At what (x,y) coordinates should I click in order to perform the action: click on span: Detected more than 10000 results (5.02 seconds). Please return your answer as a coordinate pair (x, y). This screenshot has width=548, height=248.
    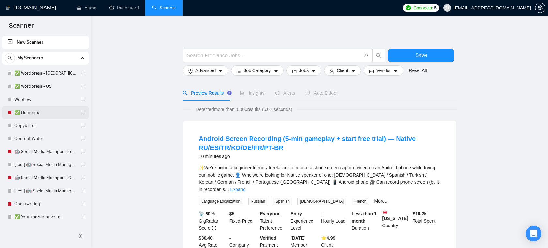
    Looking at the image, I should click on (244, 109).